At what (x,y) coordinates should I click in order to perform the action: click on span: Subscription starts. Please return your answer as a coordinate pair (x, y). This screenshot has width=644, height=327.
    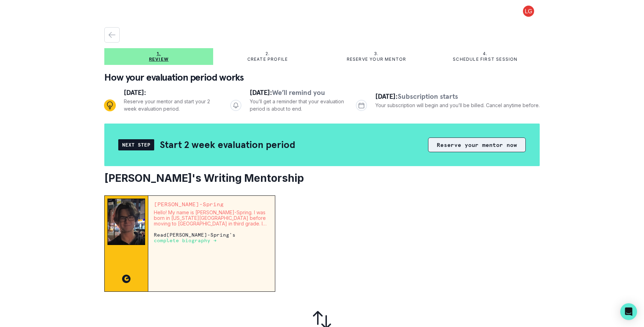
    Looking at the image, I should click on (428, 96).